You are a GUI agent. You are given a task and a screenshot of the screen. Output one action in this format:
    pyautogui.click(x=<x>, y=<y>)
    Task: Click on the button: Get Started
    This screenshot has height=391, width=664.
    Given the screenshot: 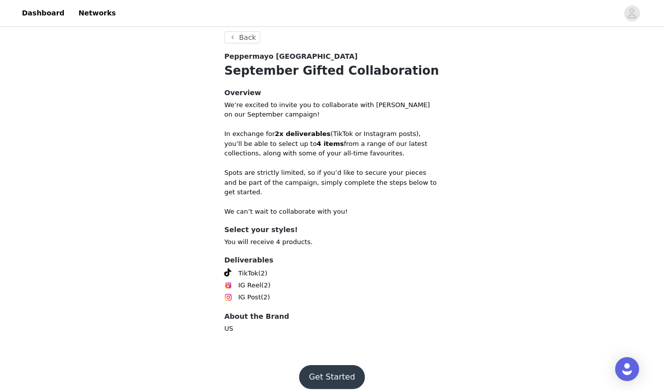 What is the action you would take?
    pyautogui.click(x=332, y=377)
    